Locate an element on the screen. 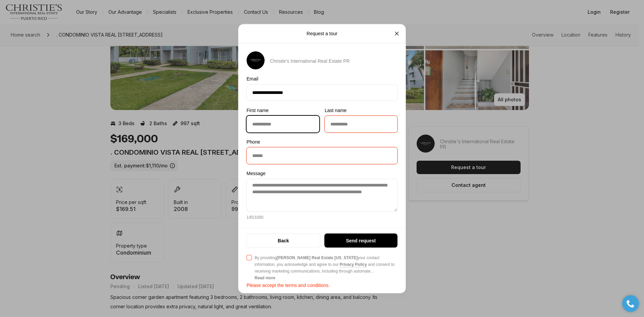 This screenshot has width=644, height=317. input: Phone is located at coordinates (322, 156).